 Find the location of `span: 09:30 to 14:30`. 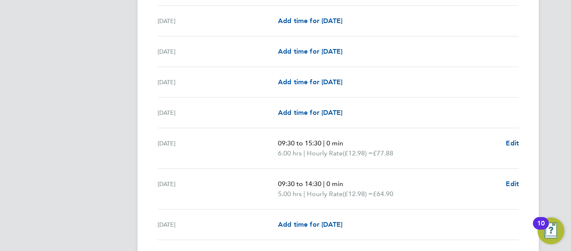

span: 09:30 to 14:30 is located at coordinates (300, 183).